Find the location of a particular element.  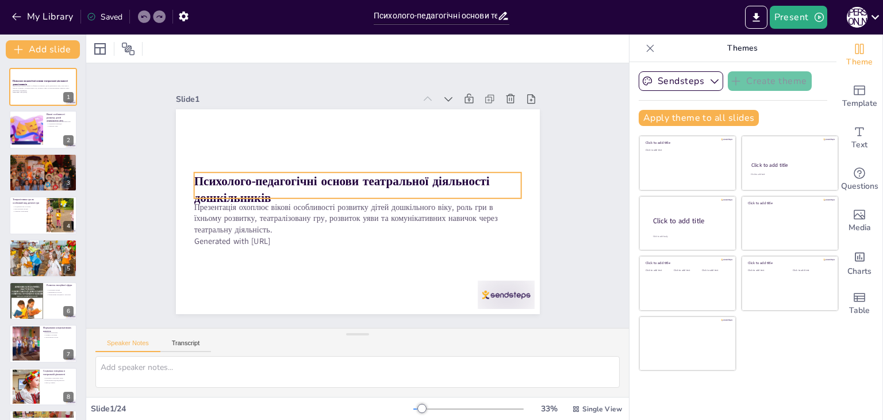

div: Click to add body is located at coordinates (689, 236).